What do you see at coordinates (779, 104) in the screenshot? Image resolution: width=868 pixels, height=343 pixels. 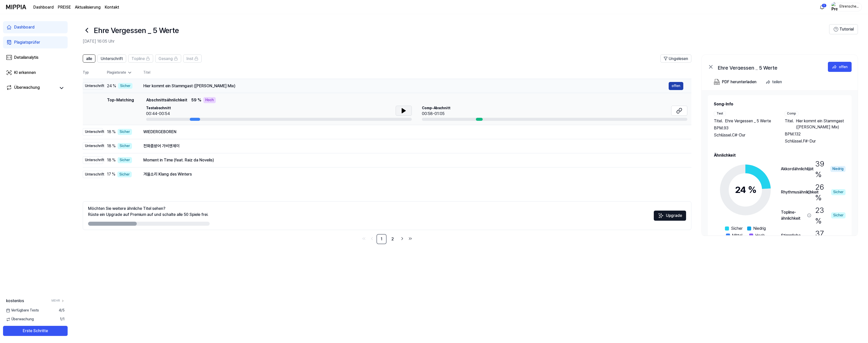 I see `h2: Song-Info` at bounding box center [779, 104].